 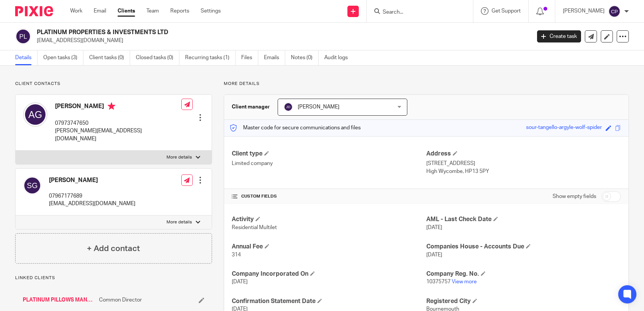 I want to click on span: 10375757, so click(x=438, y=281).